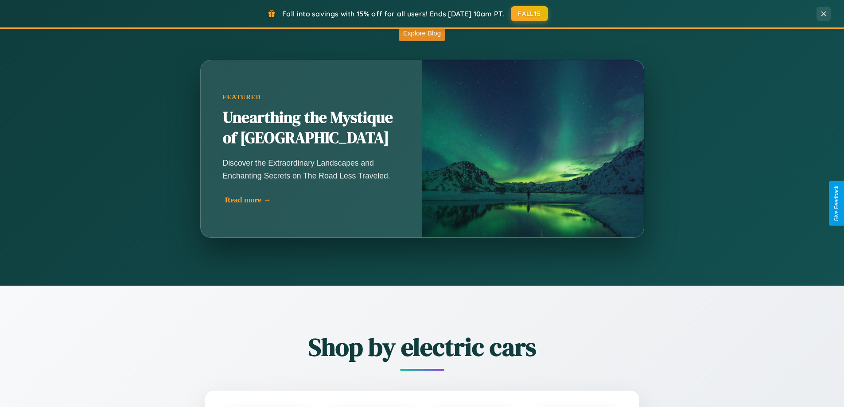 This screenshot has height=407, width=844. Describe the element at coordinates (529, 14) in the screenshot. I see `button: FALL15` at that location.